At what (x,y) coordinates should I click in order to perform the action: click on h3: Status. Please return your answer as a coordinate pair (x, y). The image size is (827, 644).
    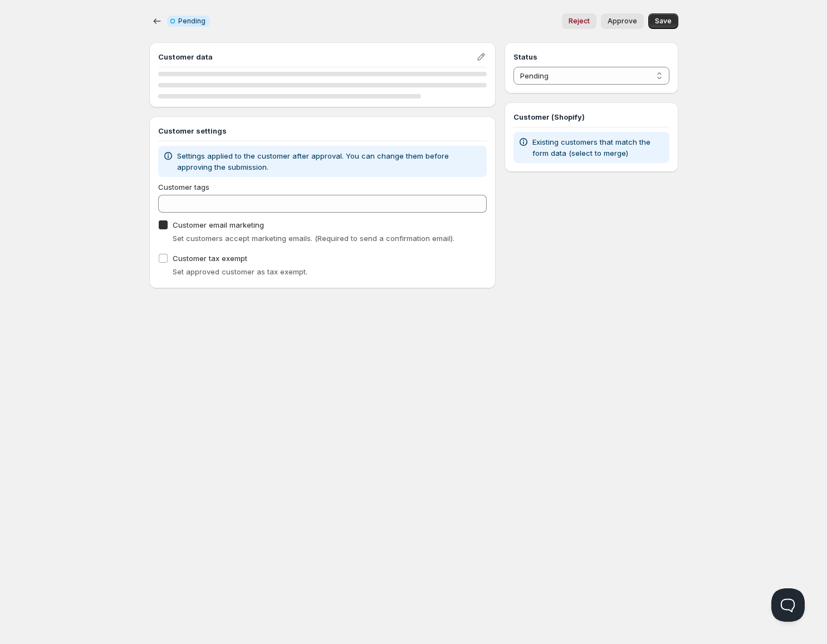
    Looking at the image, I should click on (590, 56).